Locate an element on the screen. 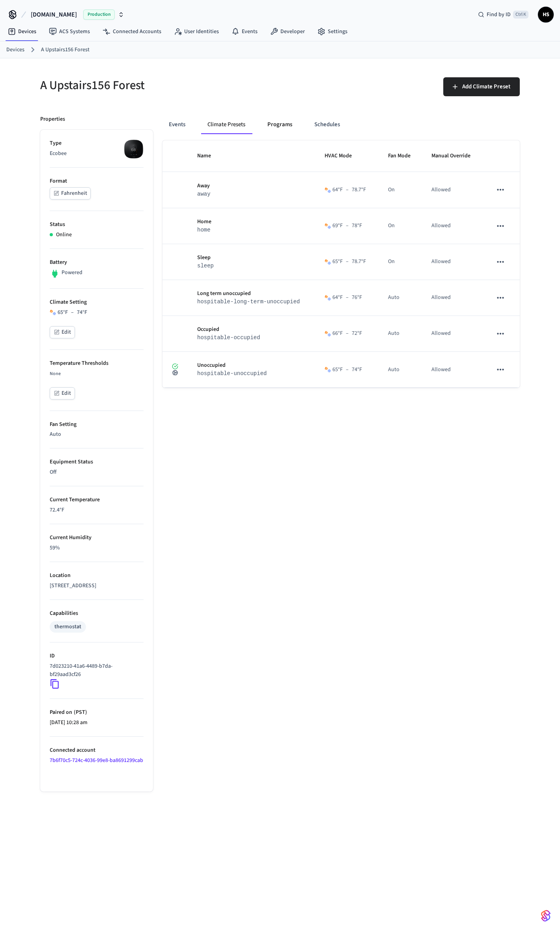 The height and width of the screenshot is (930, 560). th: Fan Mode is located at coordinates (400, 156).